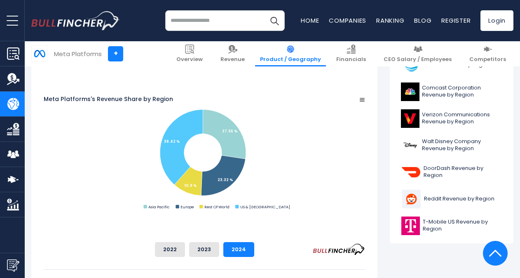 This screenshot has width=520, height=278. Describe the element at coordinates (411, 172) in the screenshot. I see `img: DASH logo` at that location.